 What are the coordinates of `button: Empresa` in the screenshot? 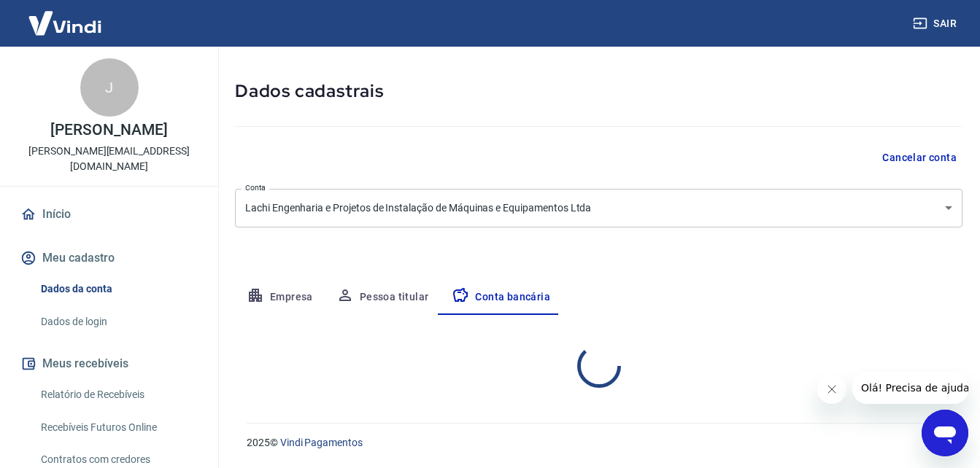 It's located at (280, 297).